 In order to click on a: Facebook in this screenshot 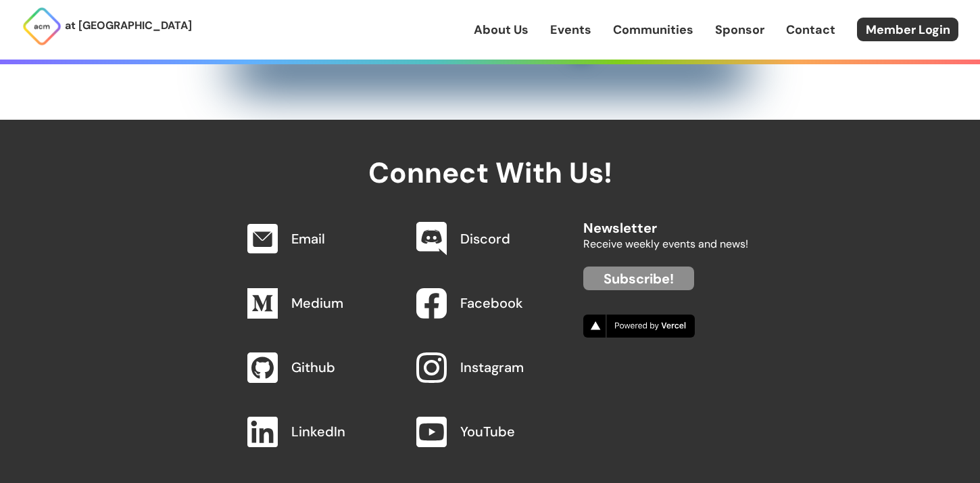, I will do `click(492, 303)`.